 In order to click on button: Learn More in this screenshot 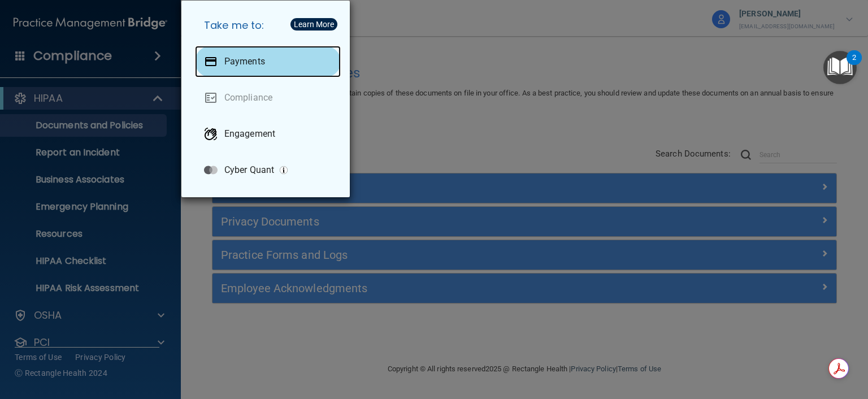, I will do `click(314, 24)`.